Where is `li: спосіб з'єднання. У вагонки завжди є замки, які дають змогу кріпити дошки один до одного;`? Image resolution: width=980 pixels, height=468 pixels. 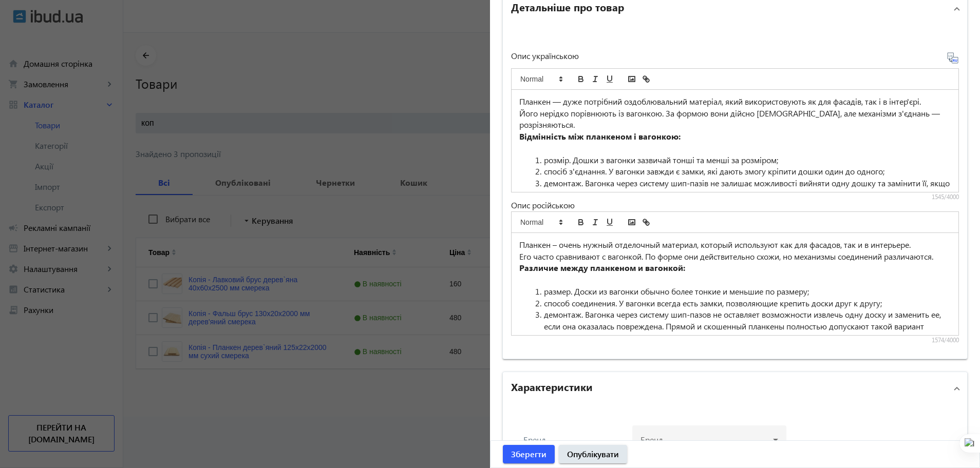
li: спосіб з'єднання. У вагонки завжди є замки, які дають змогу кріпити дошки один до одного; is located at coordinates (741, 171).